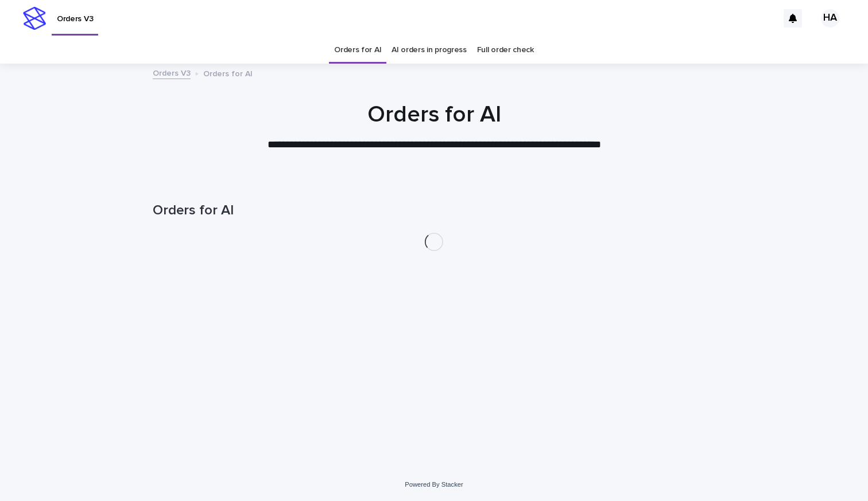 The width and height of the screenshot is (868, 501). I want to click on a: Full order check, so click(505, 50).